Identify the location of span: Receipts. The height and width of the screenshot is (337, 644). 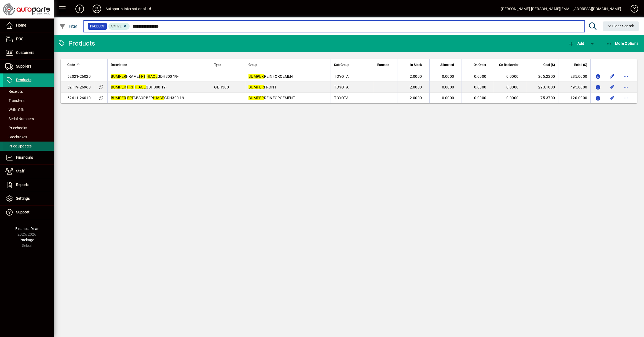
(14, 92).